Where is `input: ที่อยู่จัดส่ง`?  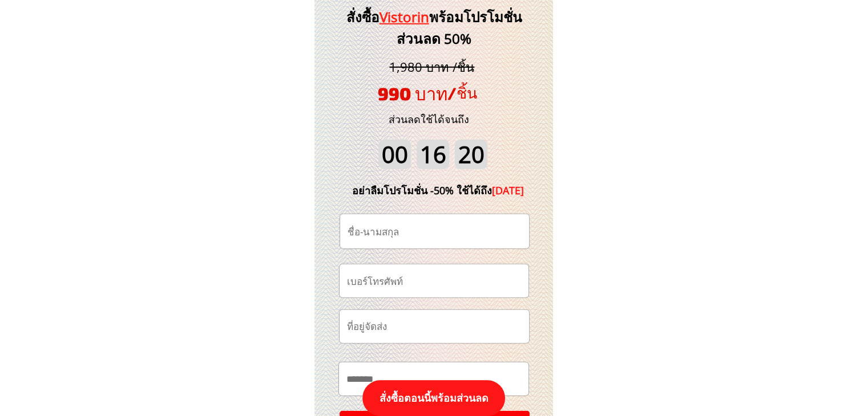 input: ที่อยู่จัดส่ง is located at coordinates (434, 326).